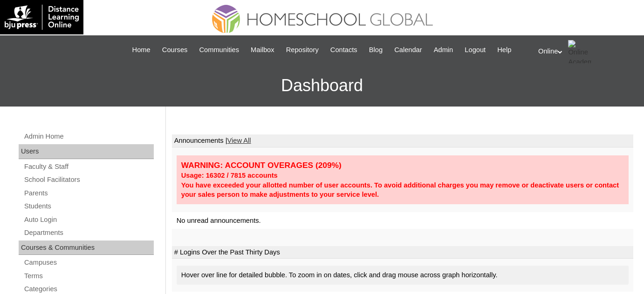 The height and width of the screenshot is (294, 644). I want to click on a: Courses, so click(175, 50).